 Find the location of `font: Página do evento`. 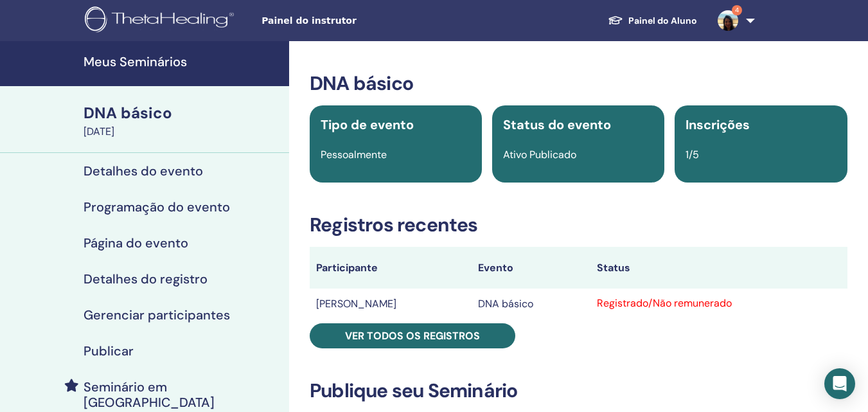

font: Página do evento is located at coordinates (136, 243).